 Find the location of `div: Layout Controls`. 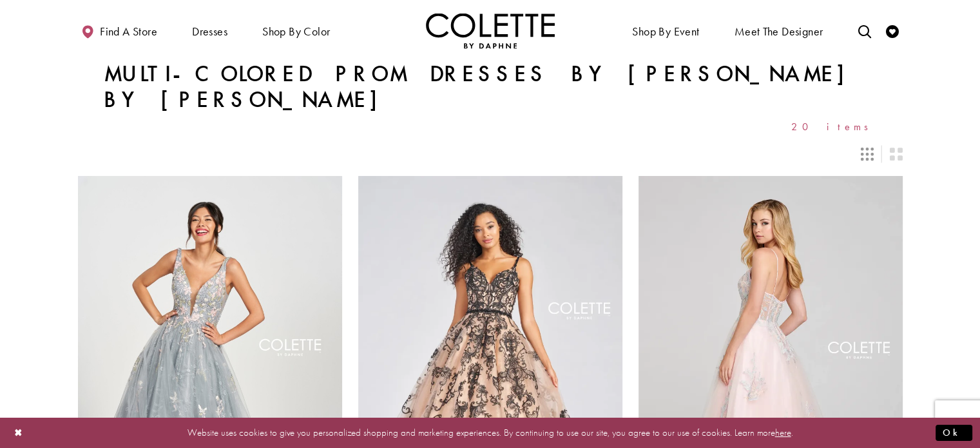

div: Layout Controls is located at coordinates (491, 154).